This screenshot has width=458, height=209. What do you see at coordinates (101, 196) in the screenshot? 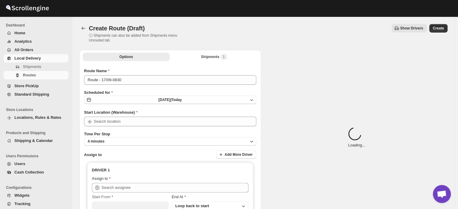
I see `span: Start From` at bounding box center [101, 196].